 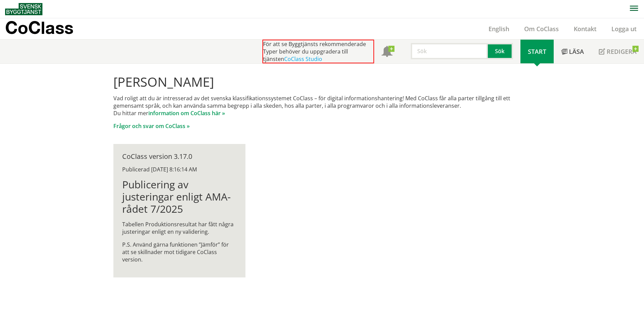 I want to click on p: P.S. Använd gärna funktionen ”Jämför” för att se skillnader mot tidigare CoClass version., so click(x=179, y=252).